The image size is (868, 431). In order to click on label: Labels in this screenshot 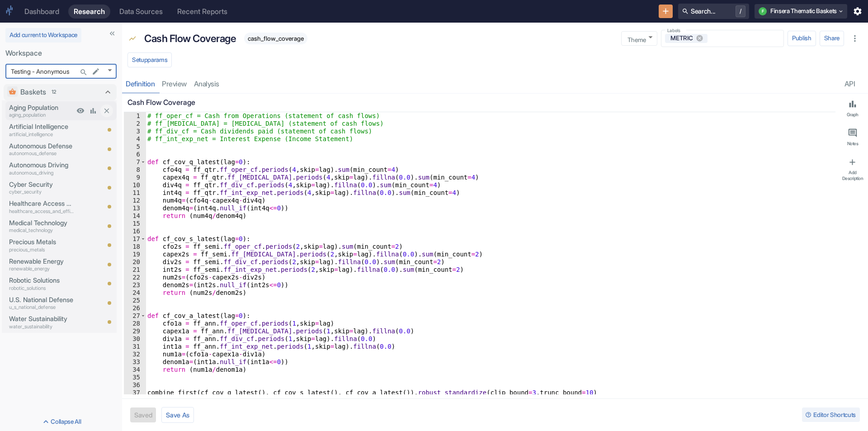, I will do `click(673, 30)`.